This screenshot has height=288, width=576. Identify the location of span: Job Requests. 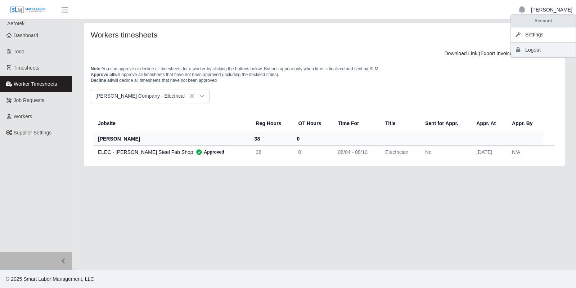
(29, 100).